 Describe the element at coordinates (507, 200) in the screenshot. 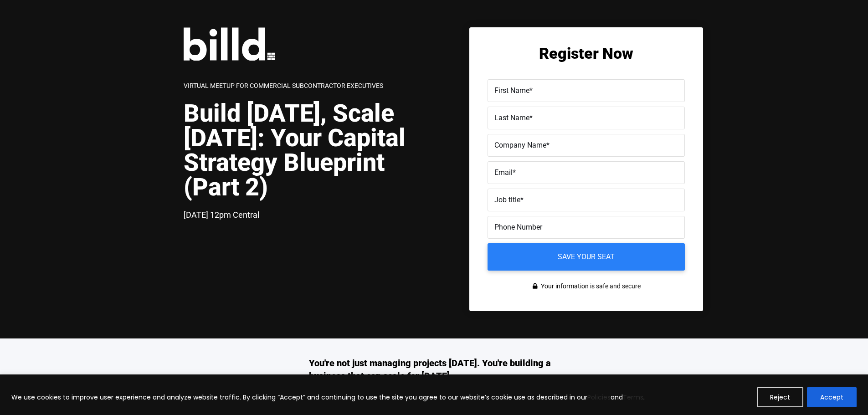

I see `span: Job title` at that location.